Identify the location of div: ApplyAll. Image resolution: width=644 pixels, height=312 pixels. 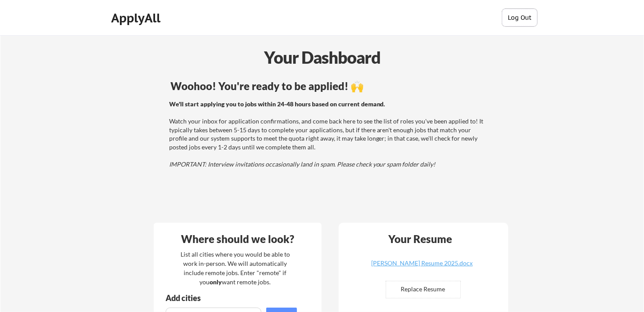
(137, 18).